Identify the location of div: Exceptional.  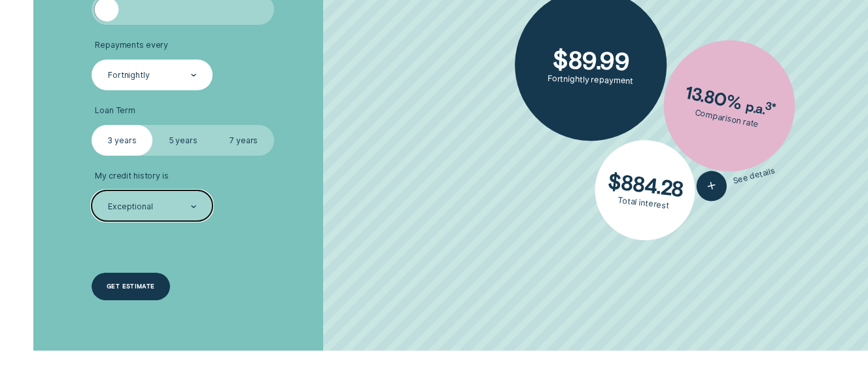
(130, 207).